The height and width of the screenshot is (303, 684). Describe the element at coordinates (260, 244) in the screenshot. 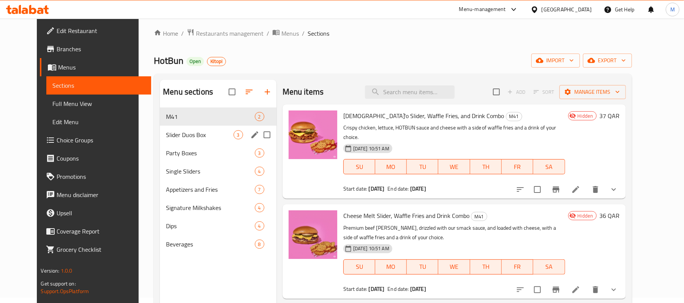

I see `span: 8` at that location.